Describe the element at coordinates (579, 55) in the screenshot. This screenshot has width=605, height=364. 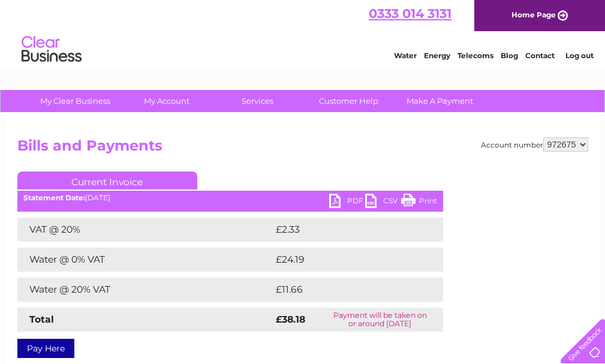
I see `a: Log out` at that location.